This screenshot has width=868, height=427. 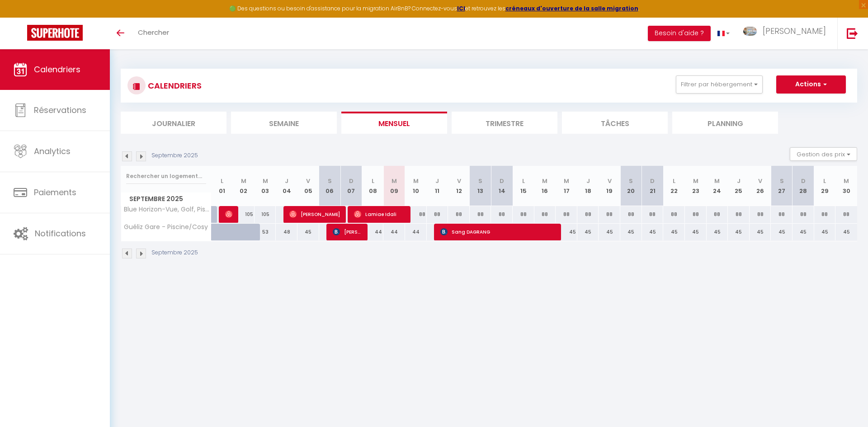 I want to click on th: 06, so click(x=330, y=186).